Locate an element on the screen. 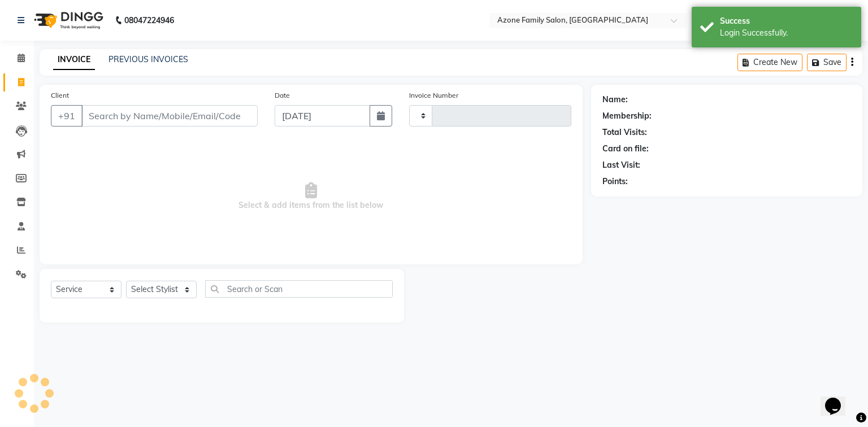 The width and height of the screenshot is (868, 427). b: 08047224946 is located at coordinates (150, 20).